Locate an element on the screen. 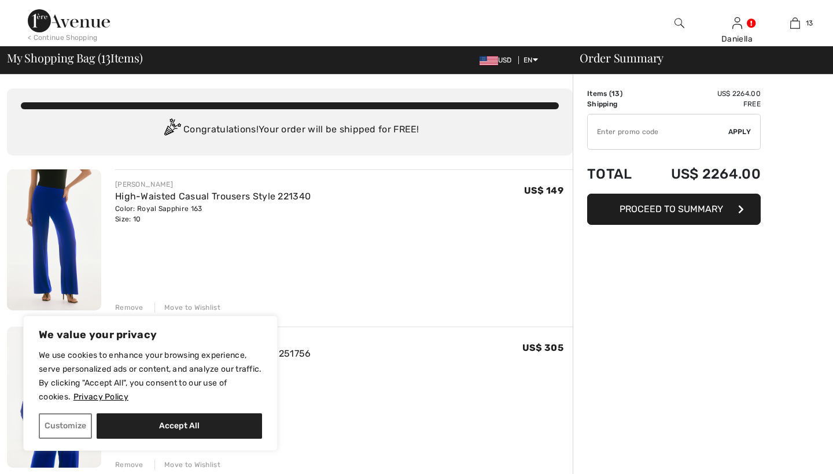  img: My Info is located at coordinates (737, 23).